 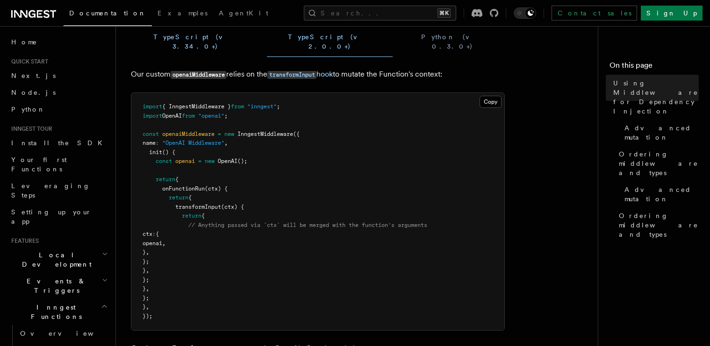 I want to click on span: "OpenAI Middleware", so click(x=193, y=143).